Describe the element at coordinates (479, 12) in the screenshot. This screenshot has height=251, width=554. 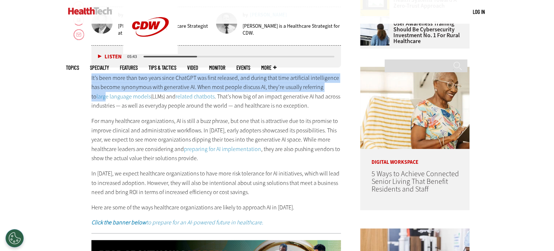
I see `a: Log in` at that location.